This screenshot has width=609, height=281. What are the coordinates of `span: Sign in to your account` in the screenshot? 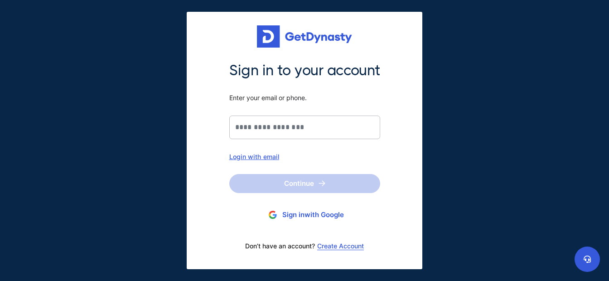 It's located at (305, 71).